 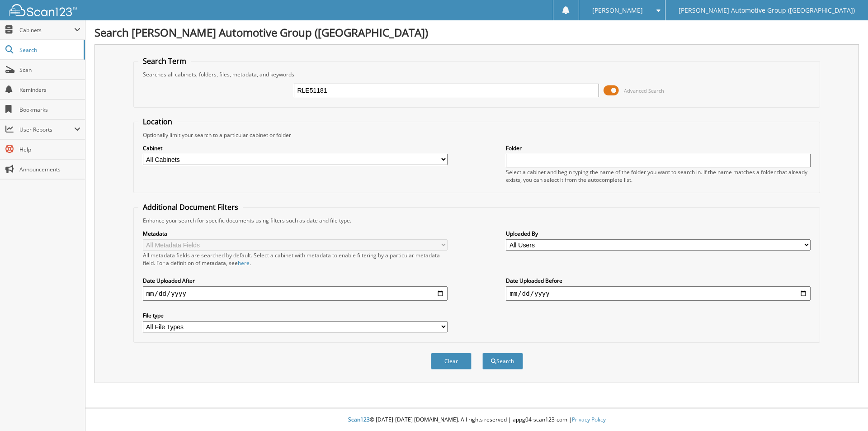 I want to click on span: User Reports, so click(x=46, y=130).